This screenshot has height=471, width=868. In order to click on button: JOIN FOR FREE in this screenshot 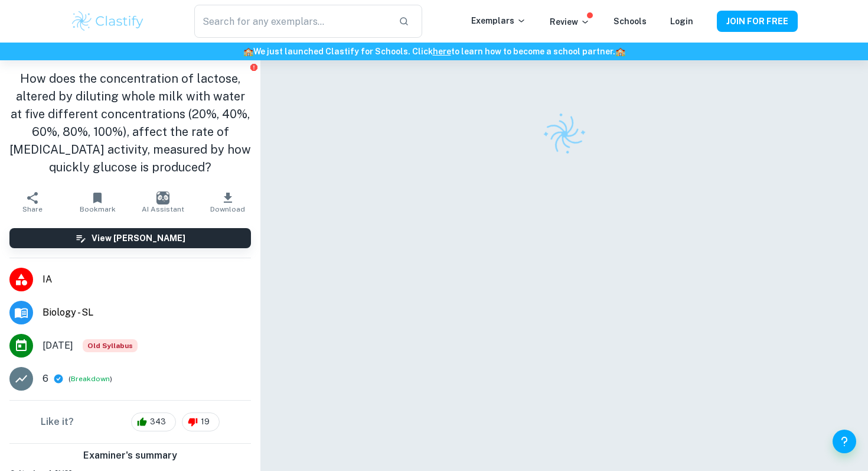, I will do `click(757, 21)`.